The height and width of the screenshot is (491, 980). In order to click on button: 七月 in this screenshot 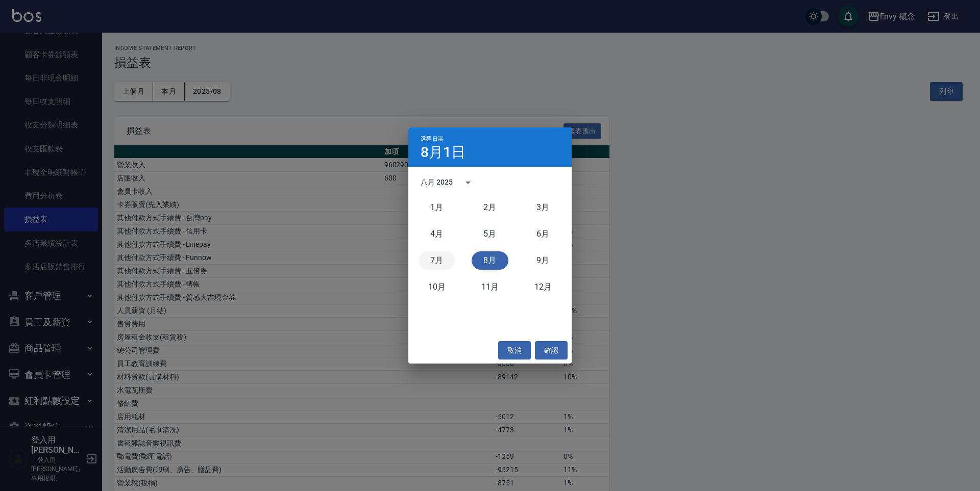, I will do `click(436, 260)`.